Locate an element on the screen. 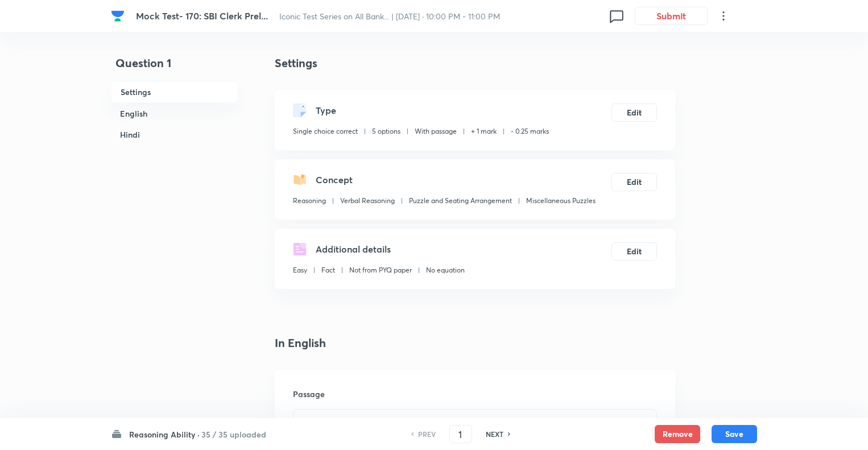 This screenshot has width=868, height=450. button: Save is located at coordinates (734, 434).